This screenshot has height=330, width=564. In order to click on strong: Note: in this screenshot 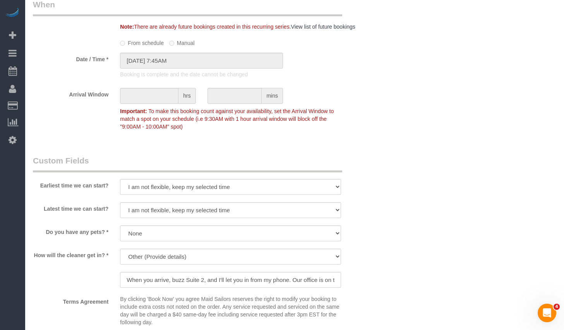, I will do `click(127, 27)`.